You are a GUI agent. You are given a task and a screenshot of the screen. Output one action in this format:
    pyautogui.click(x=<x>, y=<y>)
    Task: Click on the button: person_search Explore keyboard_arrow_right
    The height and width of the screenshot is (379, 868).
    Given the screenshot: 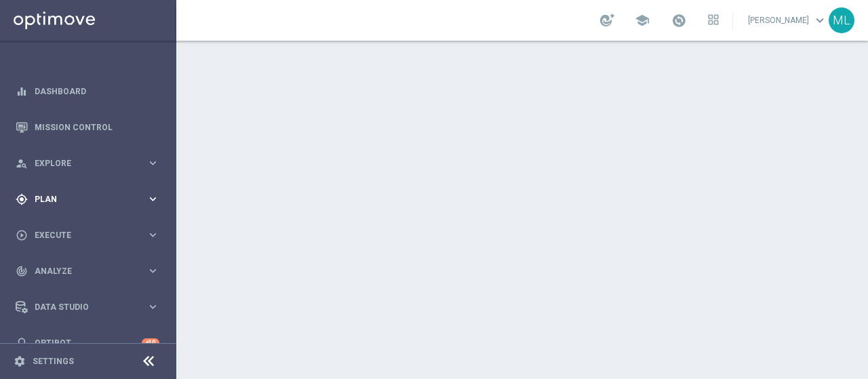 What is the action you would take?
    pyautogui.click(x=87, y=164)
    